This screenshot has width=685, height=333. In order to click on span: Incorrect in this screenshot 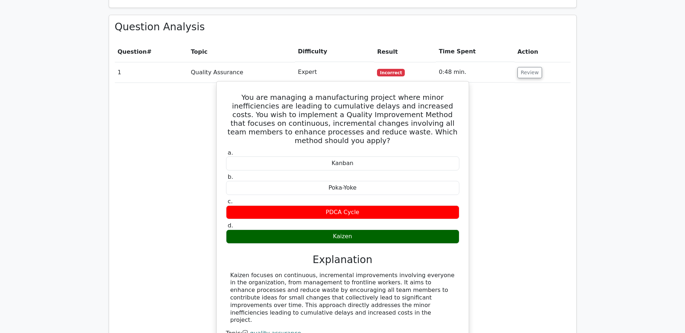, I will do `click(390, 73)`.